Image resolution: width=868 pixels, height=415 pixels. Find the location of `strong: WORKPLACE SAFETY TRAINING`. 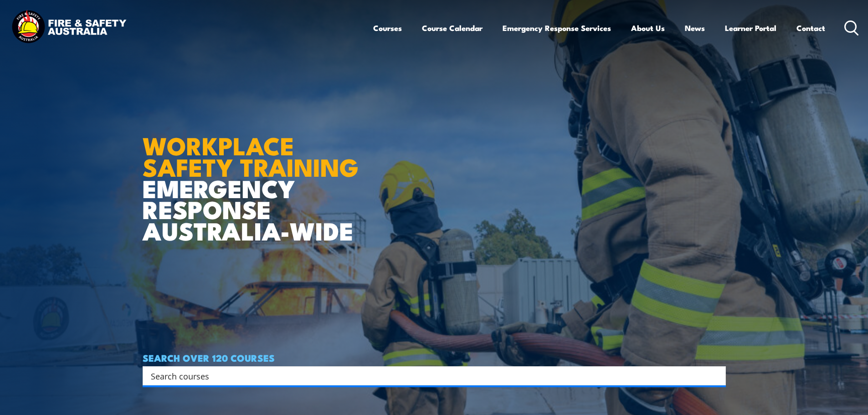

strong: WORKPLACE SAFETY TRAINING is located at coordinates (250, 156).